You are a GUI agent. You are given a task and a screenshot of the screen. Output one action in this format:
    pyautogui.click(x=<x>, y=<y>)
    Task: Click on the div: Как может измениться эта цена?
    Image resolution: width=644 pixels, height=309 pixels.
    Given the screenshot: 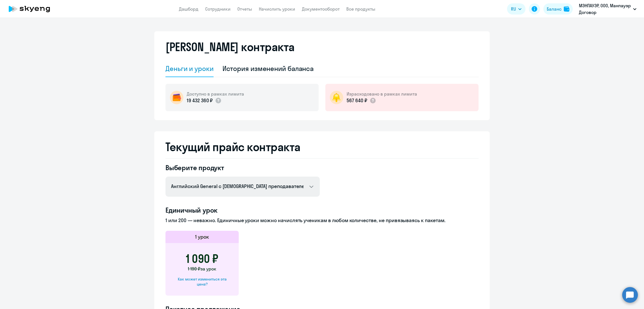 What is the action you would take?
    pyautogui.click(x=202, y=282)
    